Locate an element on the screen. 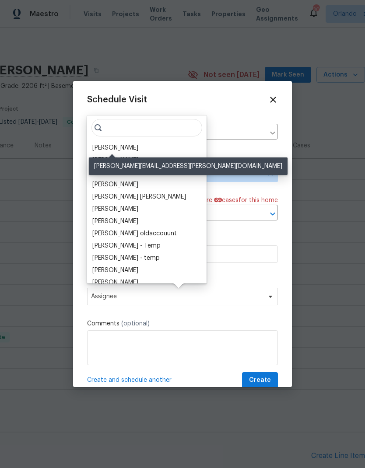 The image size is (365, 468). label: Home is located at coordinates (183, 120).